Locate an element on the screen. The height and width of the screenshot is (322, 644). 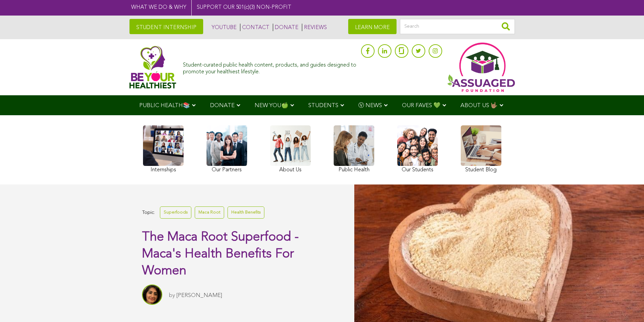
span: Ⓥ NEWS is located at coordinates (370, 105).